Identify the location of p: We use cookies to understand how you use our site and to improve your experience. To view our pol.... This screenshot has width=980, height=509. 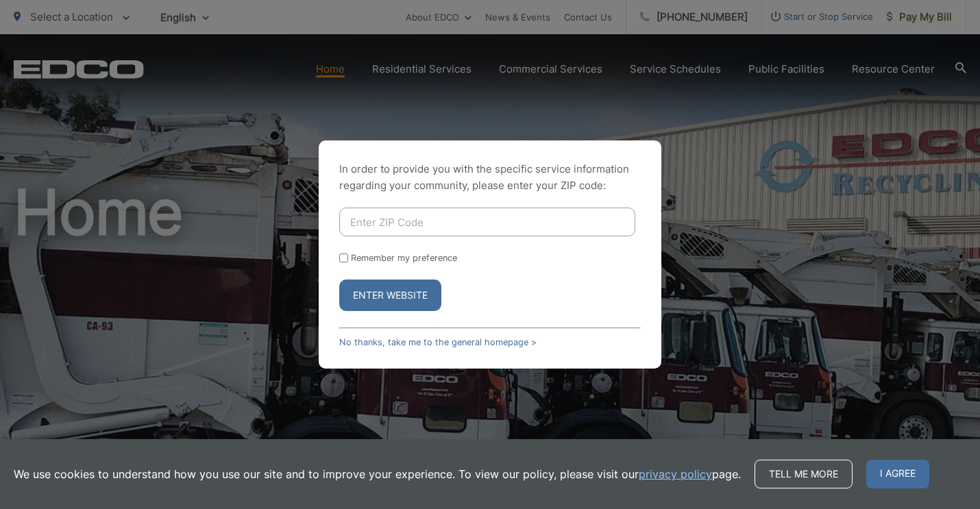
(376, 474).